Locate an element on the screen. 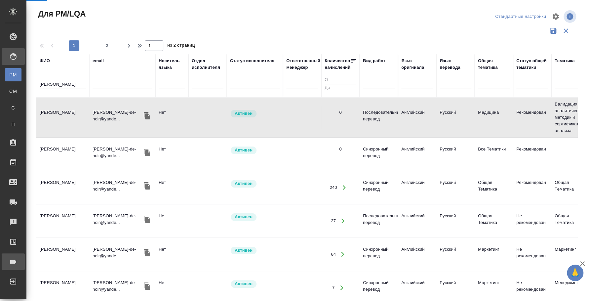 This screenshot has height=301, width=590. div: Количество начислений is located at coordinates (337, 64).